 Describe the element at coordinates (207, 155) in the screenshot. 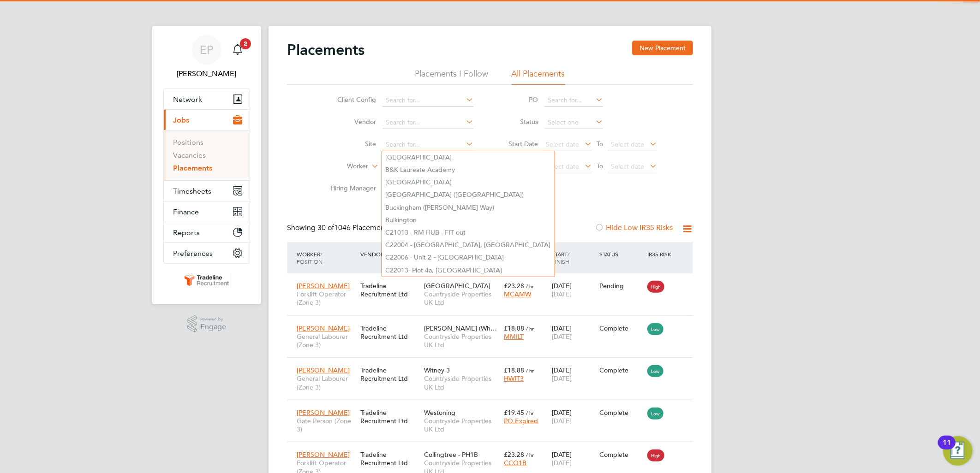

I see `div: Jobs` at that location.